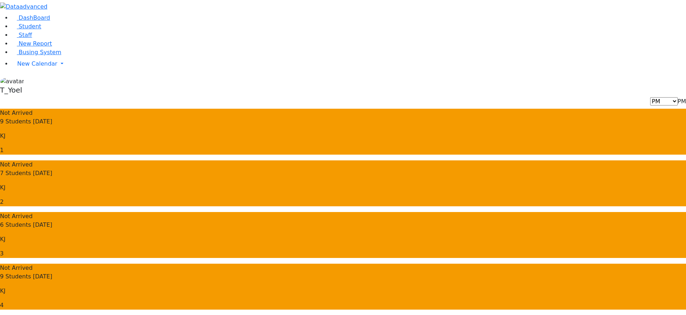 The height and width of the screenshot is (315, 686). I want to click on a: New Report, so click(32, 43).